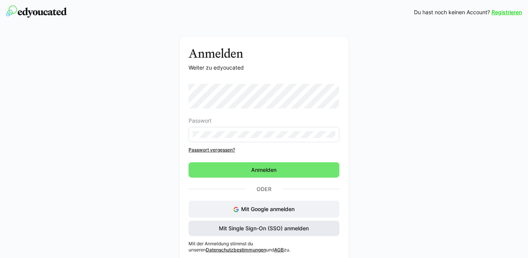 This screenshot has width=528, height=258. I want to click on span: Anmelden, so click(264, 170).